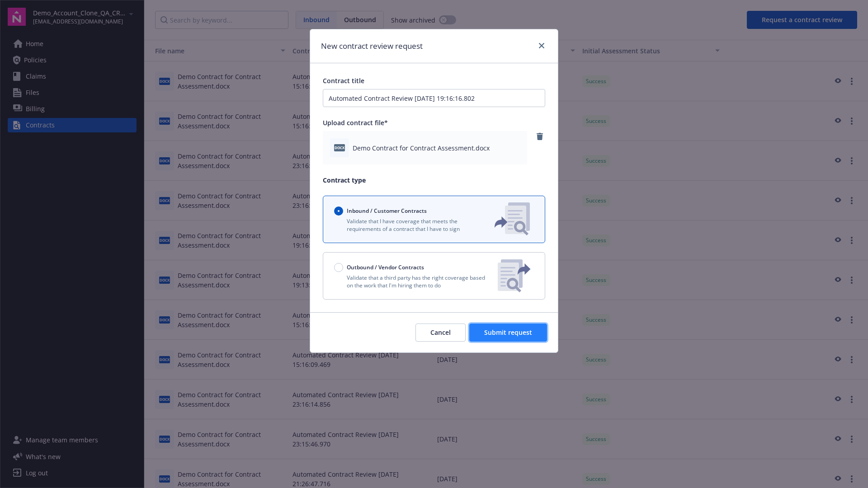 The height and width of the screenshot is (488, 868). What do you see at coordinates (434, 219) in the screenshot?
I see `button: Inbound / Customer ContractsValidate that I have coverage that meets the requirements of a contra...` at bounding box center [434, 219].